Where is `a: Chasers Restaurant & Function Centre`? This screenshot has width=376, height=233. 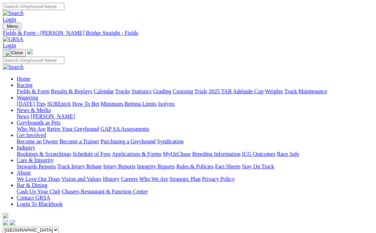
a: Chasers Restaurant & Function Centre is located at coordinates (105, 192).